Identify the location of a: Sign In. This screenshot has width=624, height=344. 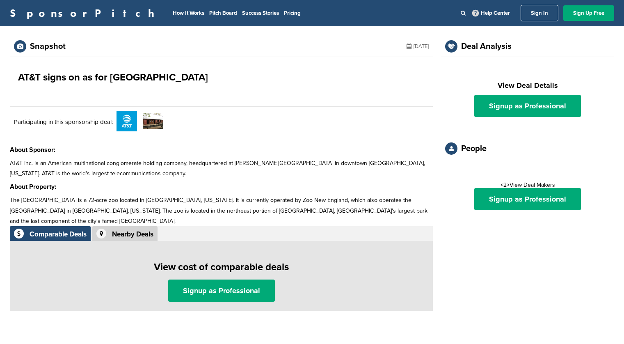
(540, 13).